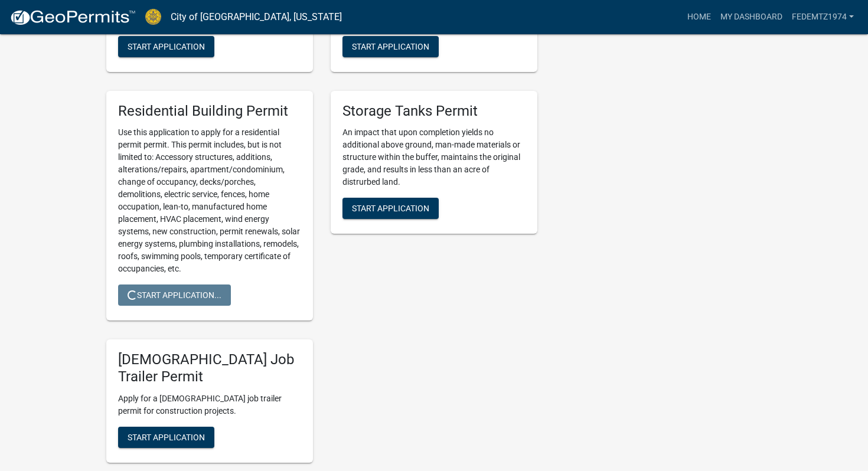  I want to click on a: My Dashboard, so click(751, 17).